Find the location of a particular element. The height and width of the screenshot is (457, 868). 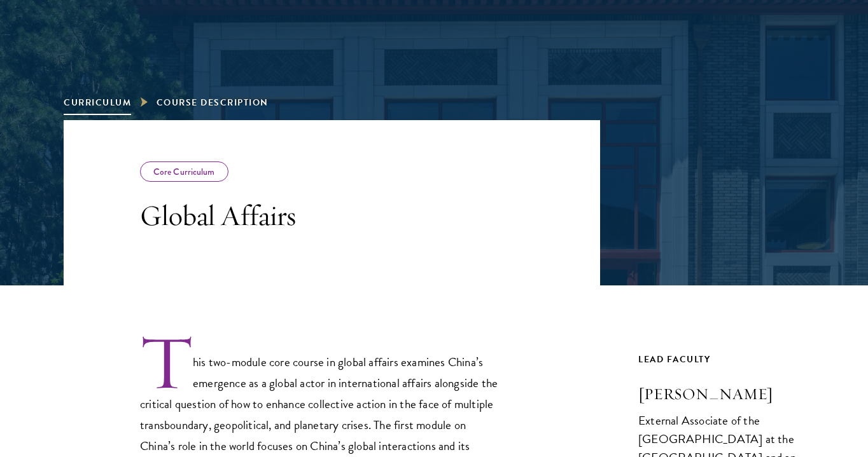

div: Lead Faculty is located at coordinates (721, 359).